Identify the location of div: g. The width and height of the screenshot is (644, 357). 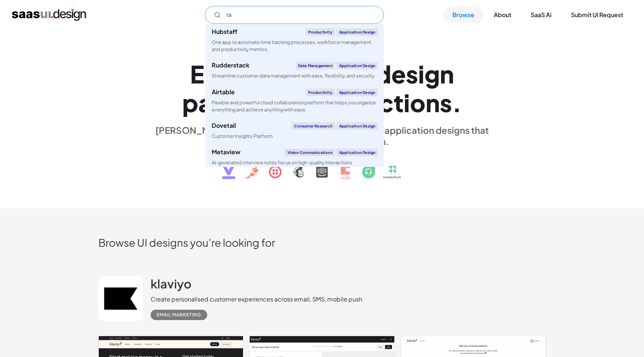
(432, 74).